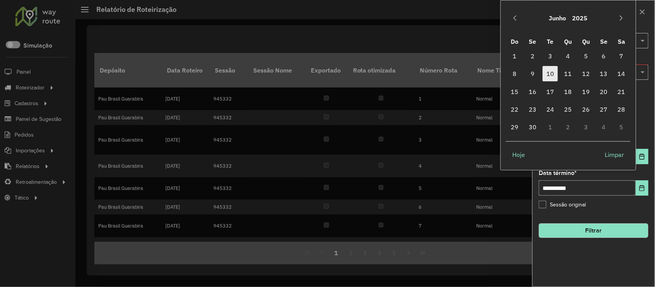 The height and width of the screenshot is (287, 655). I want to click on span: Hoje, so click(518, 155).